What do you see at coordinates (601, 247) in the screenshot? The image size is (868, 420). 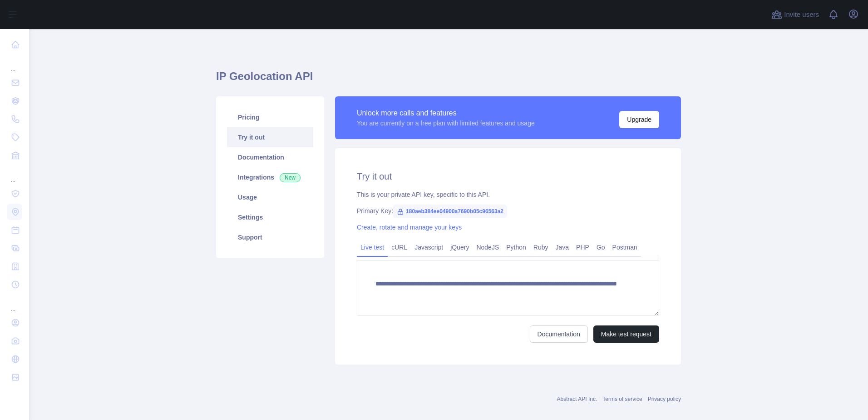 I see `a: Go` at bounding box center [601, 247].